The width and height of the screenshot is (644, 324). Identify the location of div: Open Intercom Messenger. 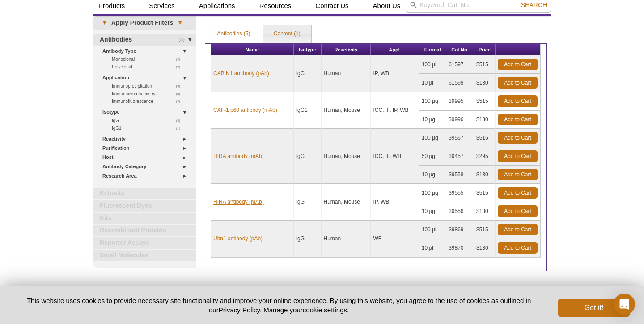
(624, 304).